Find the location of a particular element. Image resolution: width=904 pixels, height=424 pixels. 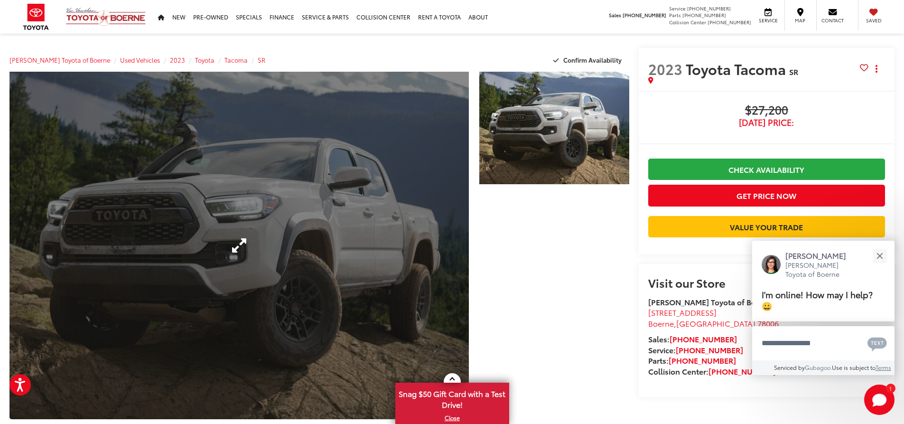

a: Toyota is located at coordinates (205, 60).